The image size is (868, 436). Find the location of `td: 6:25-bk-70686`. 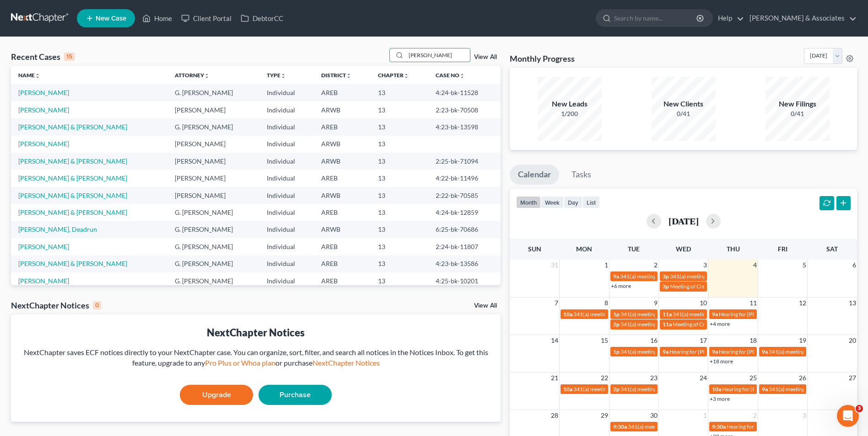

td: 6:25-bk-70686 is located at coordinates (464, 230).